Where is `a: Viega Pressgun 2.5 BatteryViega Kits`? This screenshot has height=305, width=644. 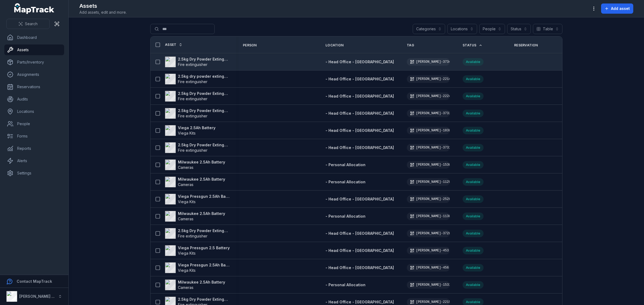 a: Viega Pressgun 2.5 BatteryViega Kits is located at coordinates (198, 251).